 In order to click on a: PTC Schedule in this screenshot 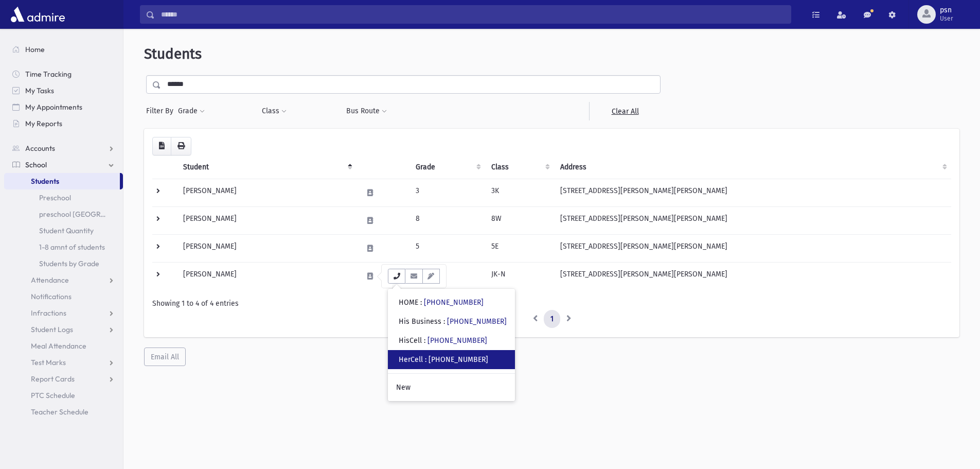, I will do `click(63, 395)`.